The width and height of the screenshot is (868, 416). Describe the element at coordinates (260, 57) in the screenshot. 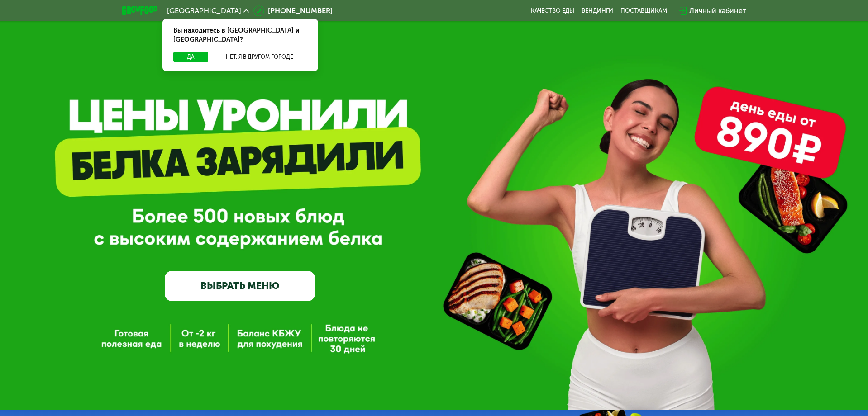

I see `button: Нет, я в другом городе` at that location.